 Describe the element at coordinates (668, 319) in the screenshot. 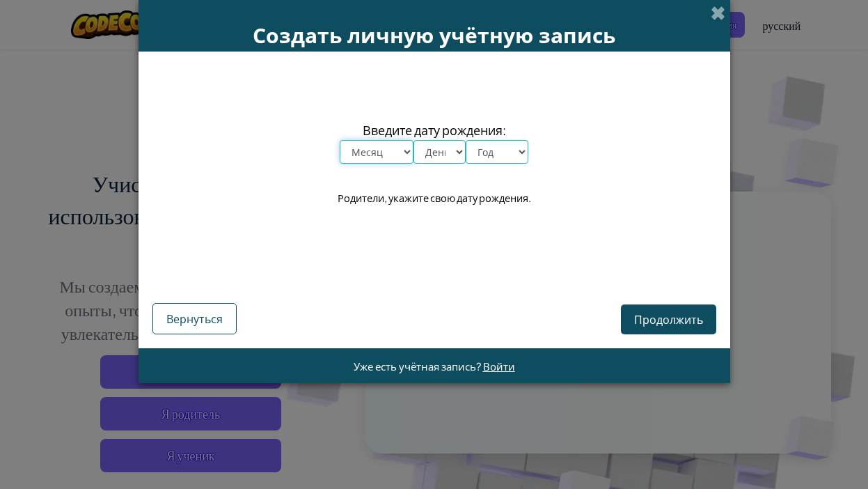

I see `span: Продолжить` at that location.